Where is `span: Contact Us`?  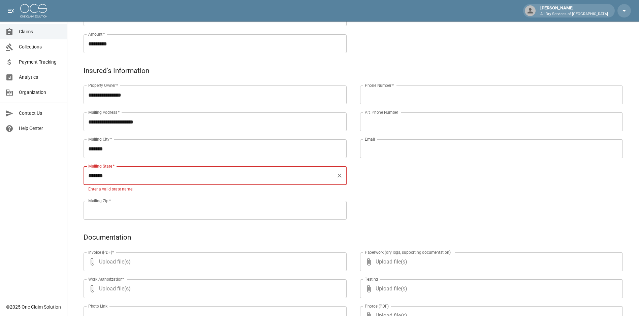
span: Contact Us is located at coordinates (40, 113).